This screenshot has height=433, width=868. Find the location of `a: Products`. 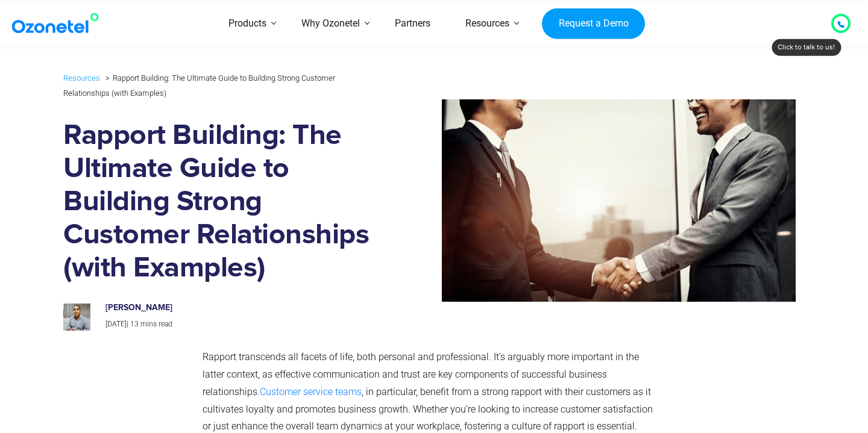

a: Products is located at coordinates (247, 23).